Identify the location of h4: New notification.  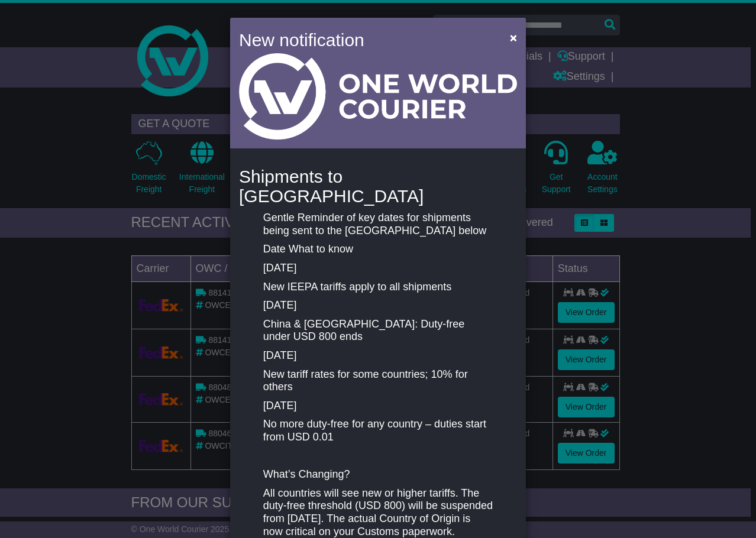
(366, 40).